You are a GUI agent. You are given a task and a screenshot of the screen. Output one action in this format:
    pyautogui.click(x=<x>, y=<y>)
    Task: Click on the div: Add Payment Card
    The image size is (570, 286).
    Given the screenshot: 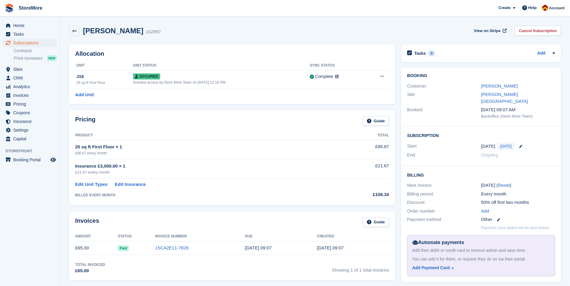 What is the action you would take?
    pyautogui.click(x=431, y=268)
    